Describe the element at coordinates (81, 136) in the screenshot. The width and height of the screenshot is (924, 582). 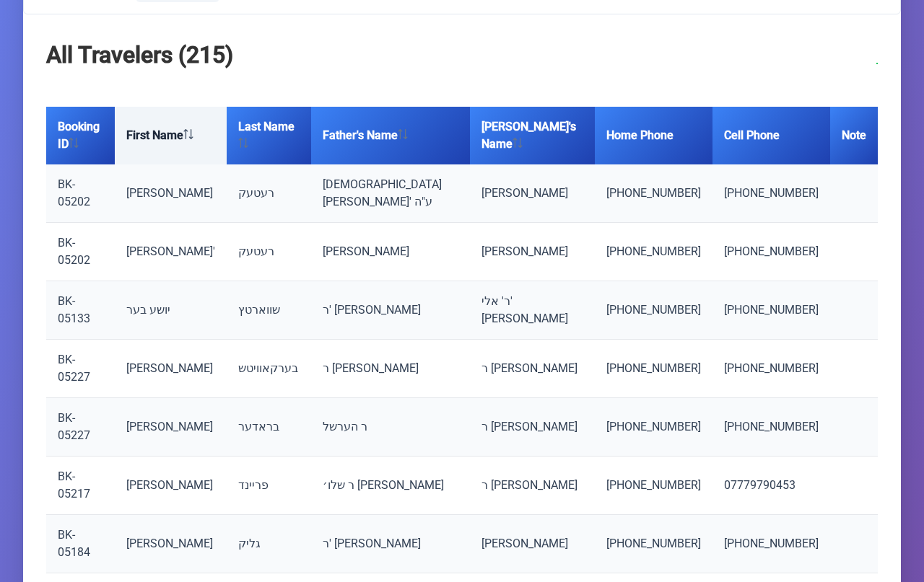
I see `th: Booking ID` at that location.